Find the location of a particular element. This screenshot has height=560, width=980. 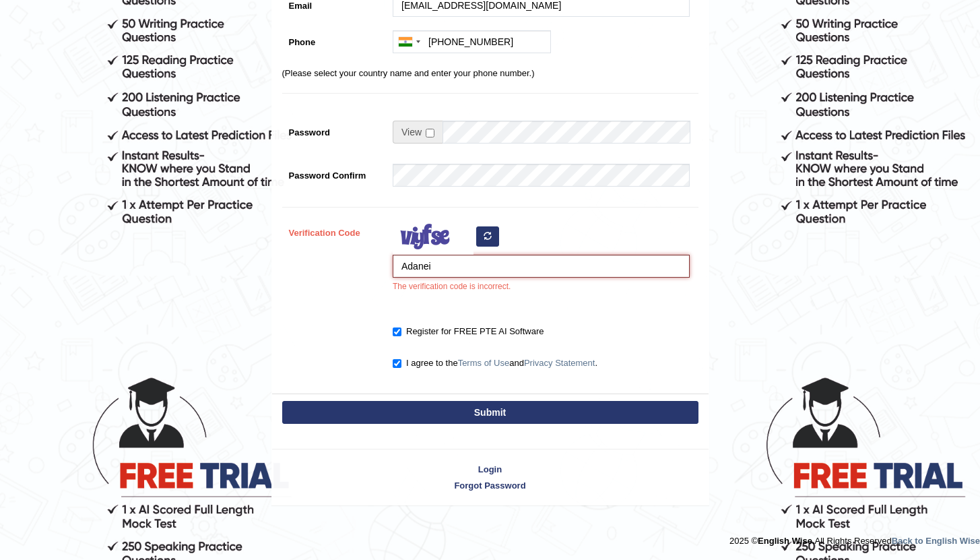

label: Password is located at coordinates (334, 130).